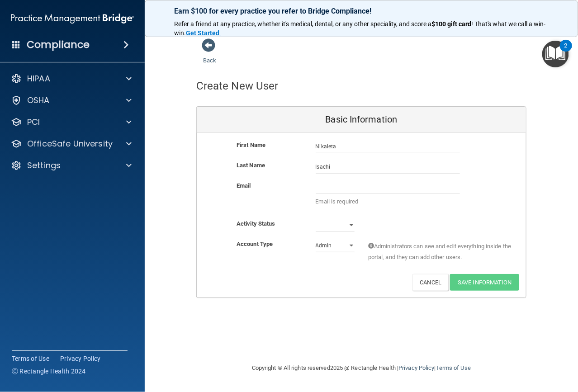 This screenshot has width=578, height=392. What do you see at coordinates (362, 120) in the screenshot?
I see `div: Basic Information` at bounding box center [362, 120].